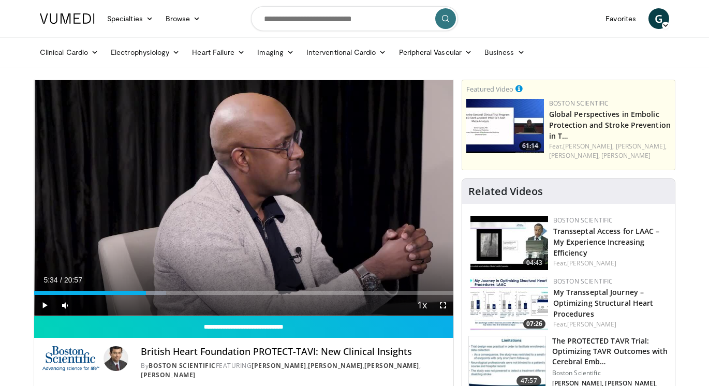 The height and width of the screenshot is (386, 709). What do you see at coordinates (607, 242) in the screenshot?
I see `a: Transseptal Access for LAAC – My Experience Increasing Efficiency` at bounding box center [607, 242].